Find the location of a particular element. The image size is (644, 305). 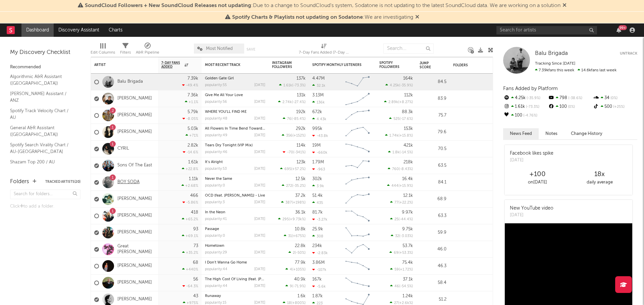

div: I Don't Wanna Go Home is located at coordinates (235, 263).